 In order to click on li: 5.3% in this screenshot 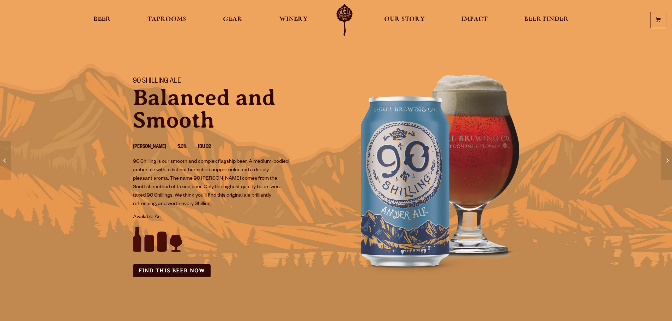, I will do `click(188, 147)`.